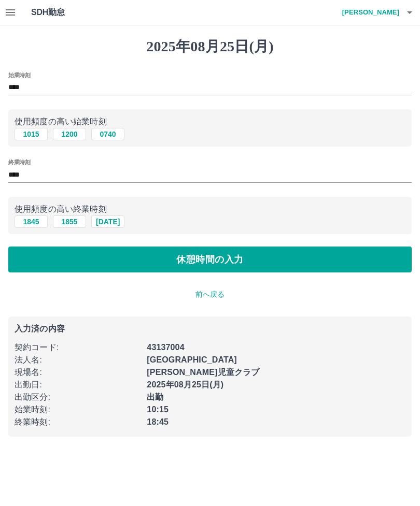 The image size is (420, 506). Describe the element at coordinates (210, 122) in the screenshot. I see `p: 使用頻度の高い始業時刻` at that location.